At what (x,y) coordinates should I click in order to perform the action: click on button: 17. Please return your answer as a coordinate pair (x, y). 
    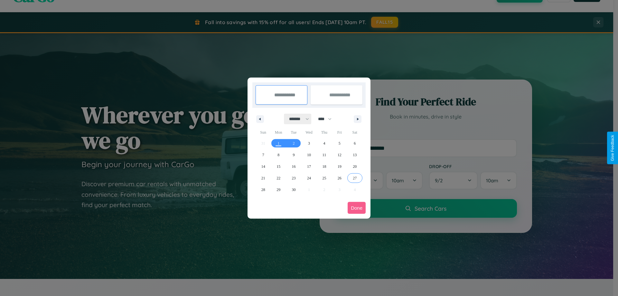
    Looking at the image, I should click on (309, 167).